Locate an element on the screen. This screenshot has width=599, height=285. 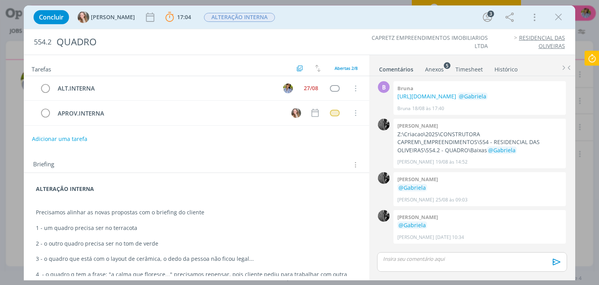
button: ALTERAÇÃO INTERNA is located at coordinates (239, 17).